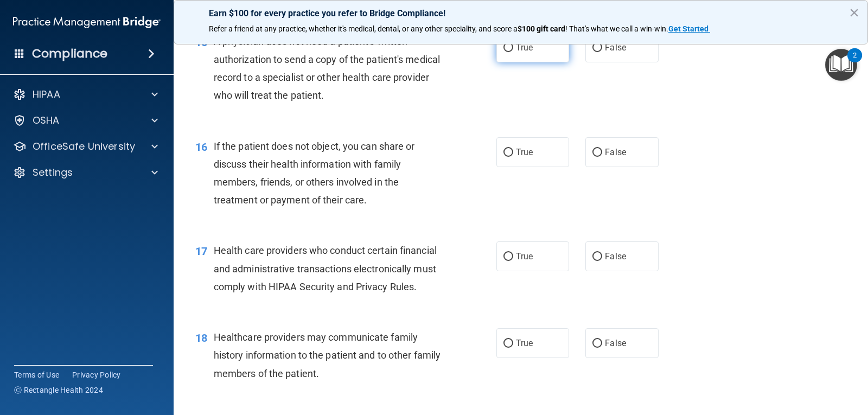  Describe the element at coordinates (521, 13) in the screenshot. I see `p: Earn $100 for every practice you refer to Bridge Compliance!` at that location.